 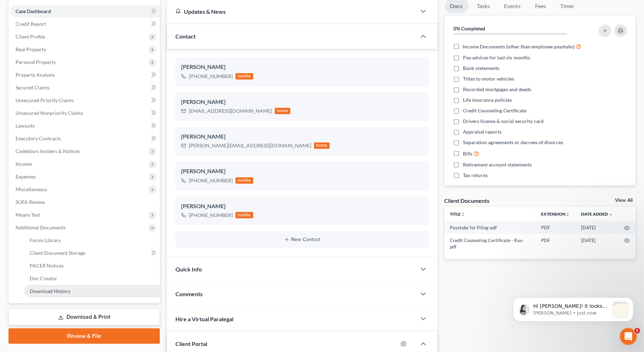 What do you see at coordinates (57, 253) in the screenshot?
I see `span: Client Document Storage` at bounding box center [57, 253].